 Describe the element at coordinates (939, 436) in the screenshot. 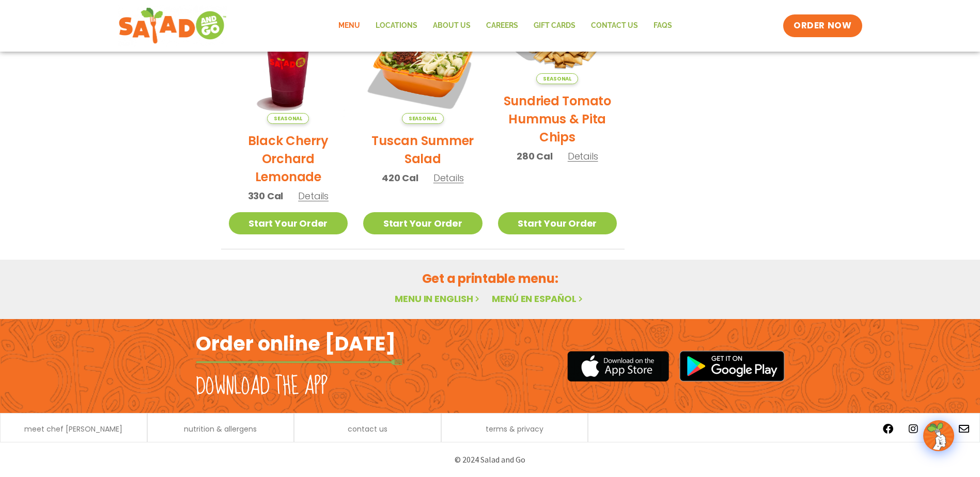

I see `img: wpChatIcon` at that location.